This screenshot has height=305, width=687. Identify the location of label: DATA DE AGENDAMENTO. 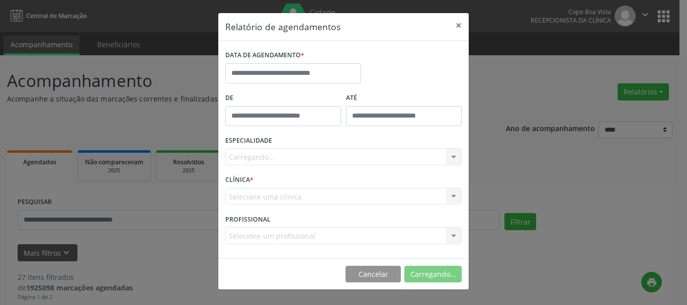
(265, 55).